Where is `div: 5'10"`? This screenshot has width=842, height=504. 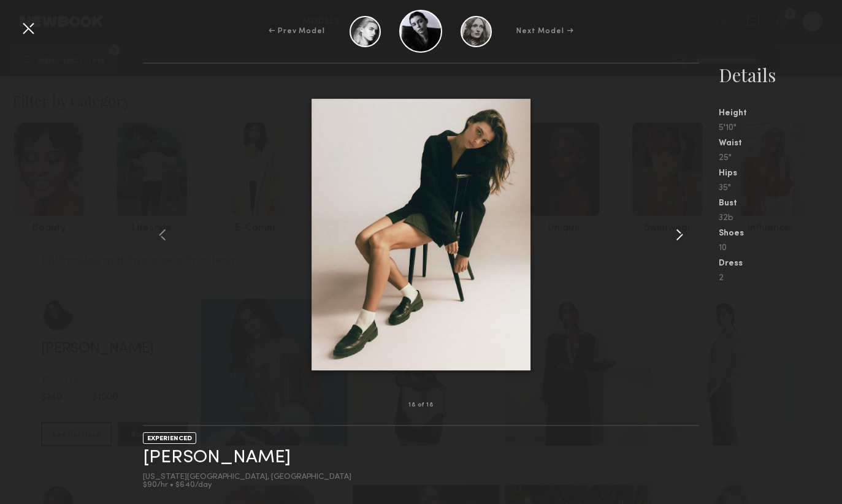 div: 5'10" is located at coordinates (780, 128).